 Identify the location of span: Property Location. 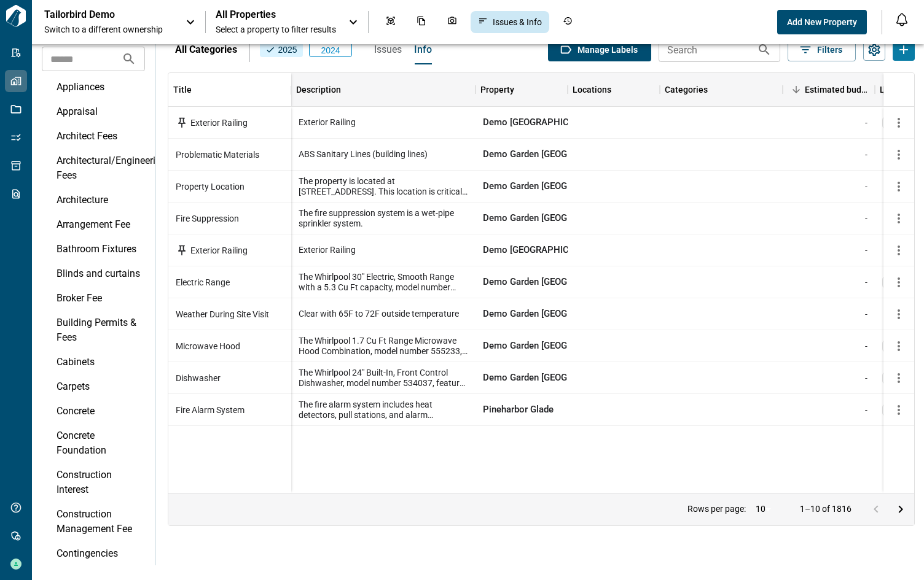
(210, 187).